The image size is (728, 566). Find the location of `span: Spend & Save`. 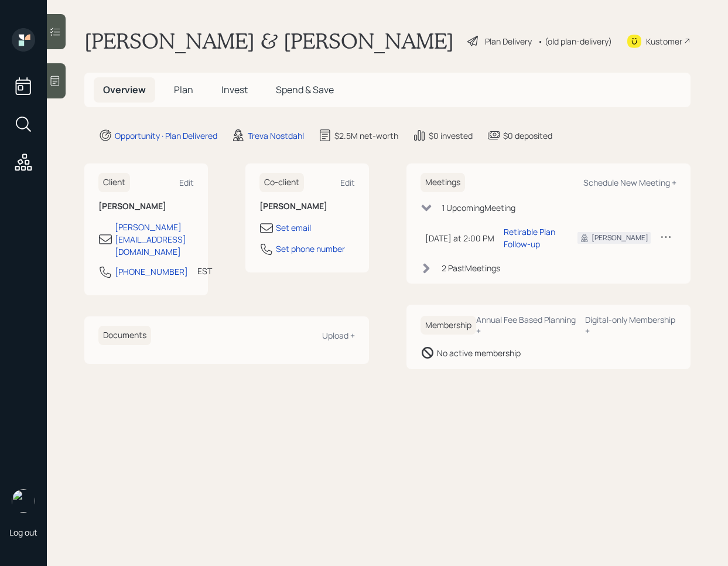

span: Spend & Save is located at coordinates (305, 90).